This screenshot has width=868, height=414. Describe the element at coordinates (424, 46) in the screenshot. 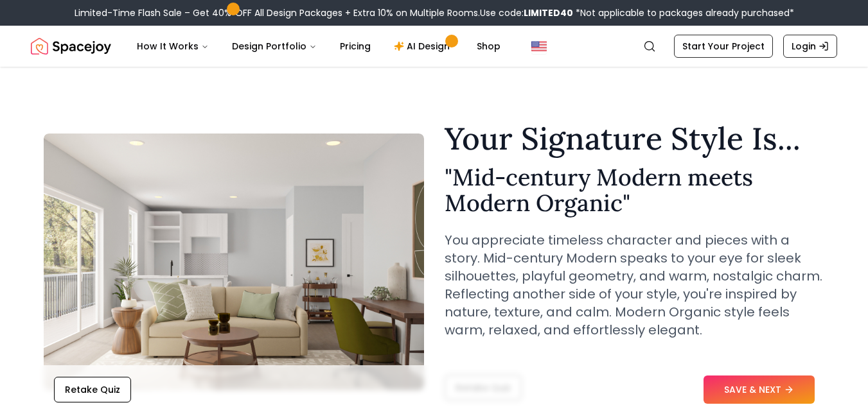

I see `a: AI Design` at that location.